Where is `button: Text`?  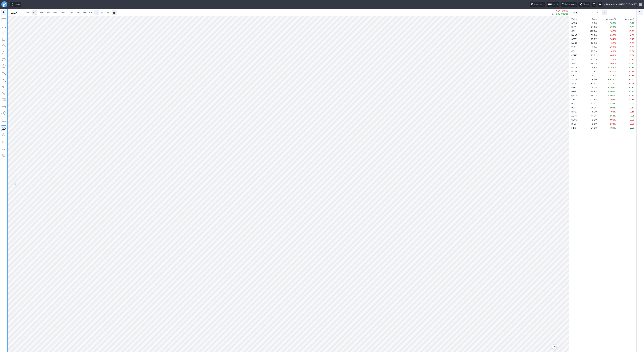 button: Text is located at coordinates (4, 80).